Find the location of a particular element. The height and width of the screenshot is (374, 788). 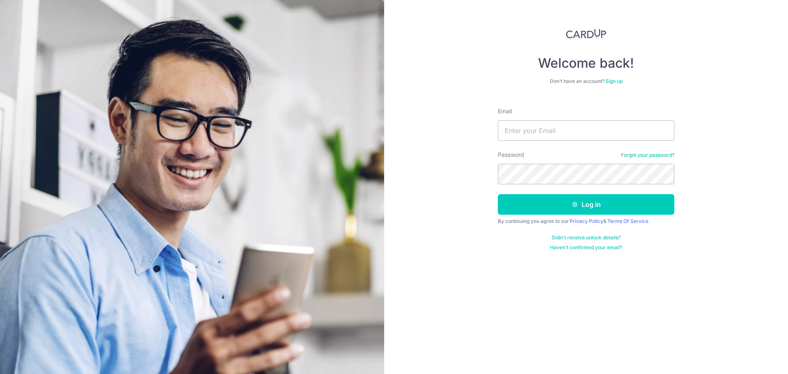

input: Enter your Email is located at coordinates (586, 130).